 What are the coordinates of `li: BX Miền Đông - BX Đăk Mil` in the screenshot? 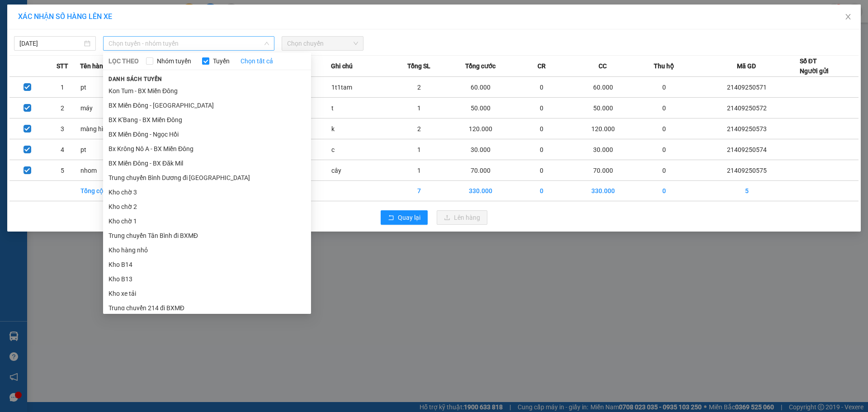 It's located at (207, 164).